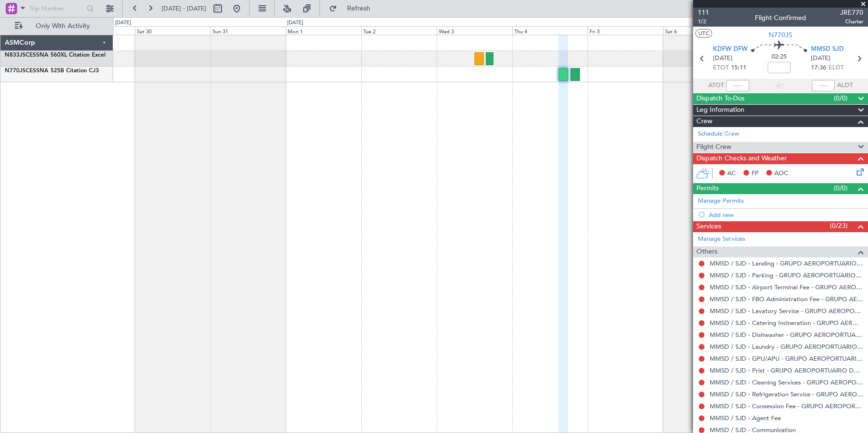 The height and width of the screenshot is (433, 868). What do you see at coordinates (720, 99) in the screenshot?
I see `span: Dispatch To-Dos` at bounding box center [720, 99].